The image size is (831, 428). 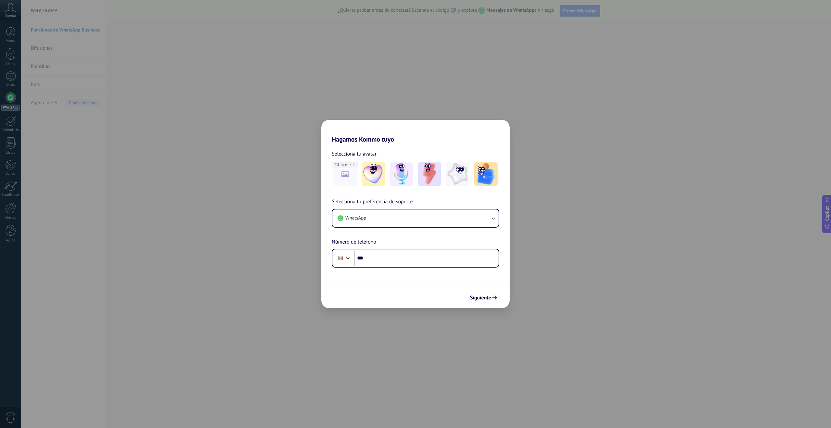 I want to click on img: -2.jpeg, so click(x=401, y=174).